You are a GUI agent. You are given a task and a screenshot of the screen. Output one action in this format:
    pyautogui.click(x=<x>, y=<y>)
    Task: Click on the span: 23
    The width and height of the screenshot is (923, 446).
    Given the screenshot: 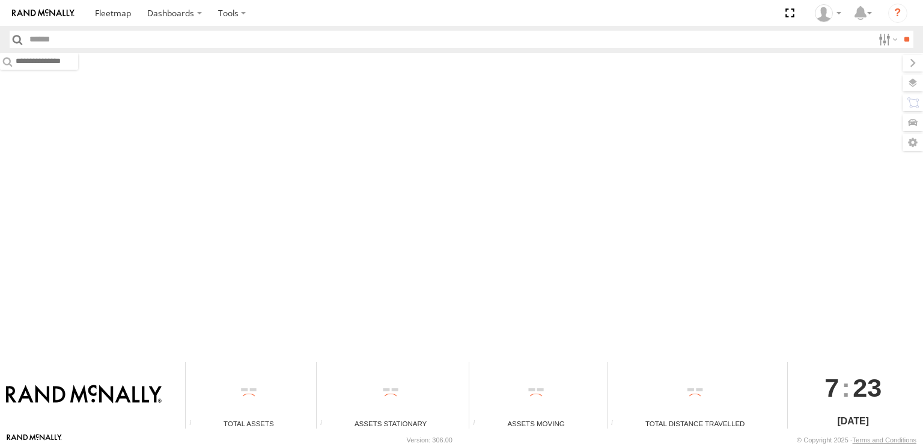 What is the action you would take?
    pyautogui.click(x=867, y=387)
    